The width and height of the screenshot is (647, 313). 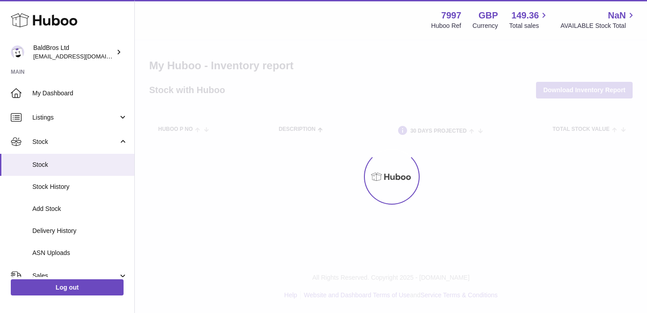 What do you see at coordinates (75, 117) in the screenshot?
I see `span: Listings` at bounding box center [75, 117].